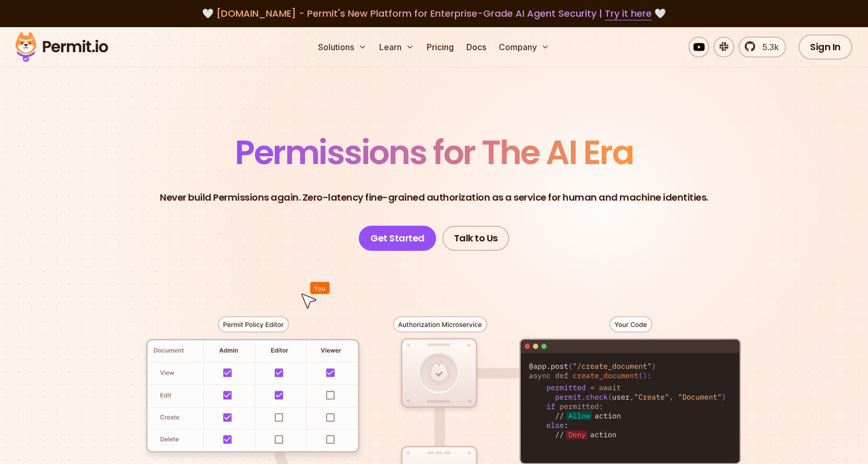  I want to click on span: Permissions for The AI Era, so click(434, 152).